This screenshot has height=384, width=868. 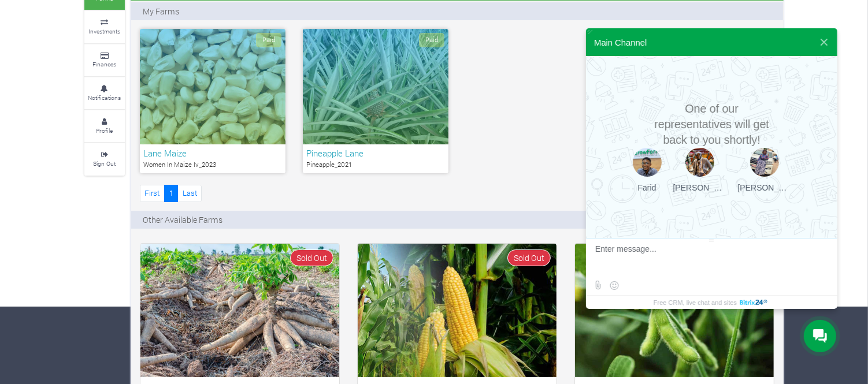 I want to click on small: Sign Out, so click(x=104, y=164).